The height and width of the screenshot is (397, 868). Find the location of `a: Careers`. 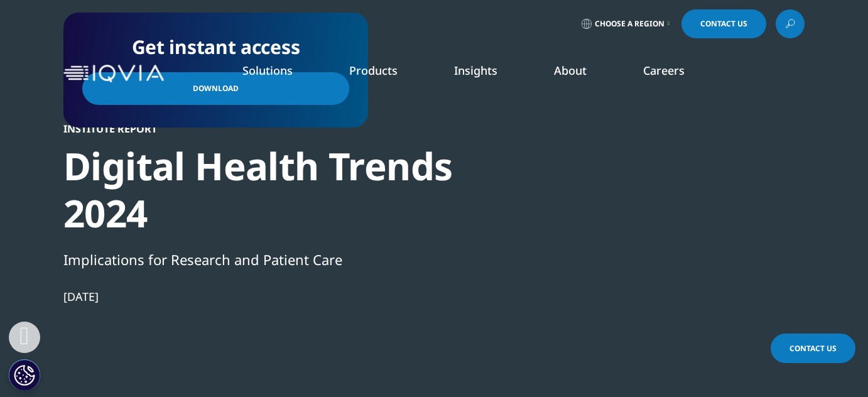

a: Careers is located at coordinates (664, 71).